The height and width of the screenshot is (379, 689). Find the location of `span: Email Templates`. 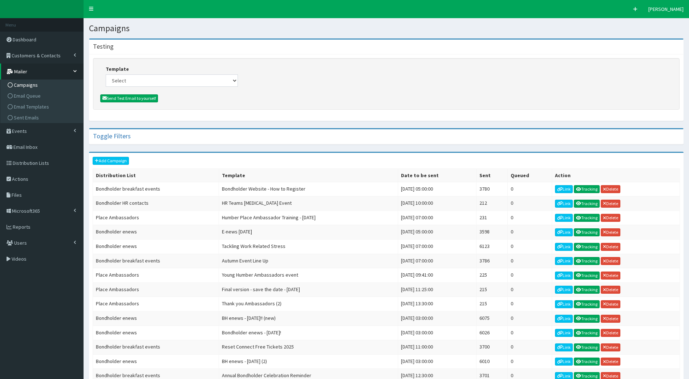

span: Email Templates is located at coordinates (31, 107).